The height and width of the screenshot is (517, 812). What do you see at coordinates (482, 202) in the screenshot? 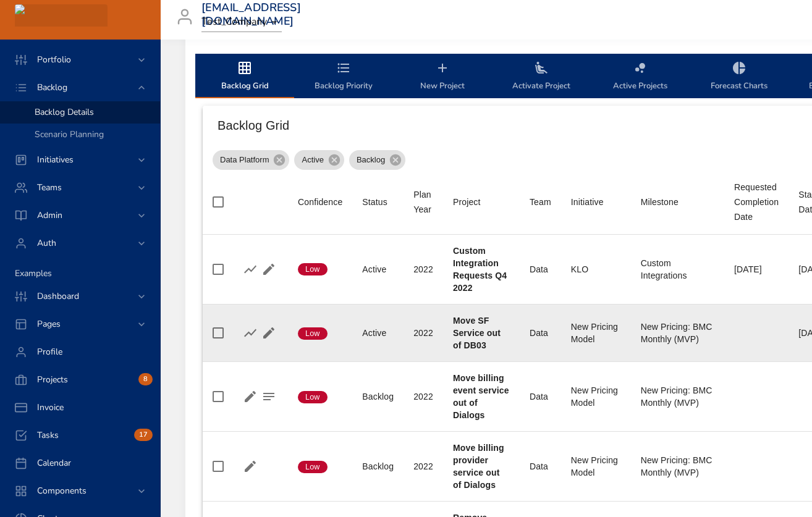
I see `span: Project` at bounding box center [482, 202].